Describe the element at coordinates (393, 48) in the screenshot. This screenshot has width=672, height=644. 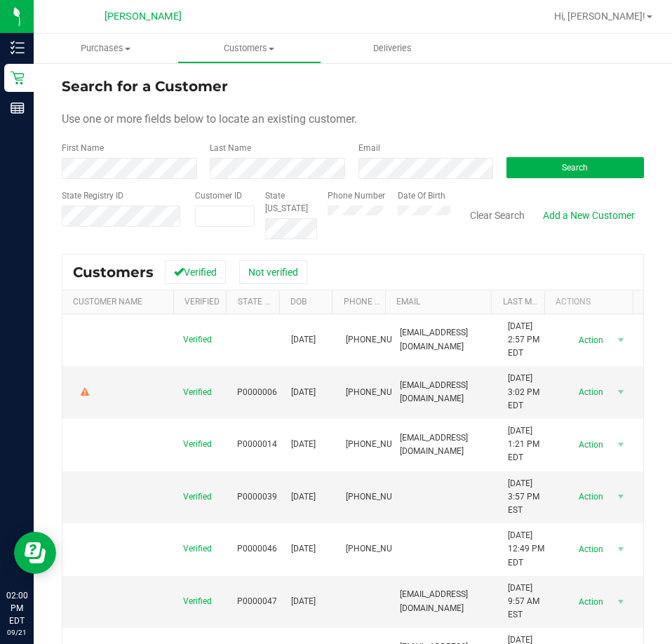
I see `a: Deliveries` at that location.